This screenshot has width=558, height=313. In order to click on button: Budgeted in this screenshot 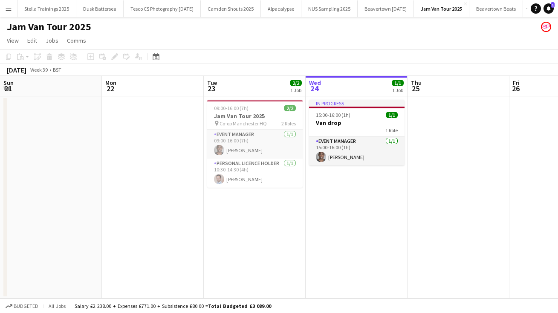, I will do `click(22, 306)`.